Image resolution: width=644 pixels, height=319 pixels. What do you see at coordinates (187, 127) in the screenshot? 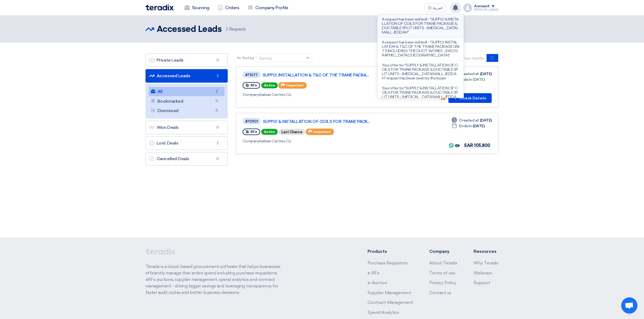
I see `a: Won Deals0` at bounding box center [187, 127].